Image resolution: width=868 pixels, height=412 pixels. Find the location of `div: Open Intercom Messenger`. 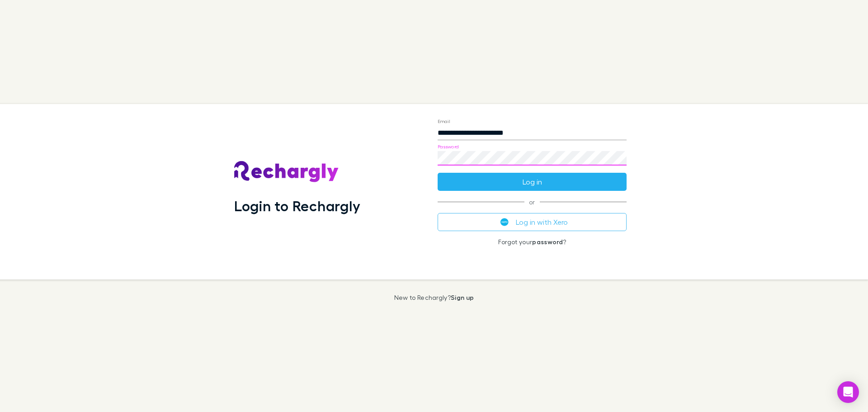

div: Open Intercom Messenger is located at coordinates (848, 392).